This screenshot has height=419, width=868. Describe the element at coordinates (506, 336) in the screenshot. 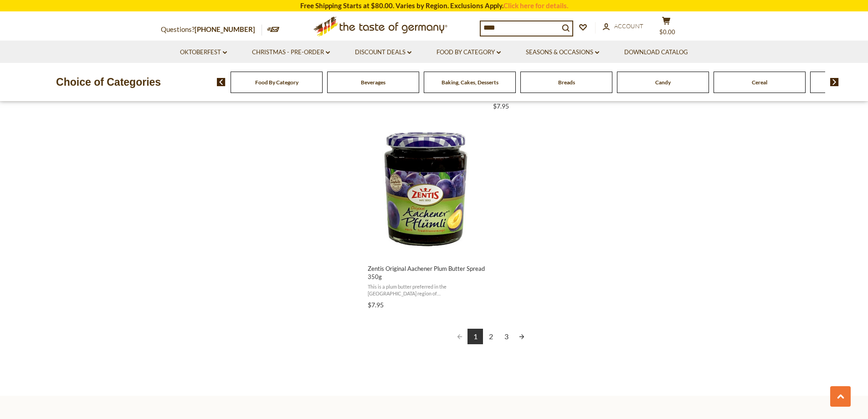

I see `a: 3` at that location.